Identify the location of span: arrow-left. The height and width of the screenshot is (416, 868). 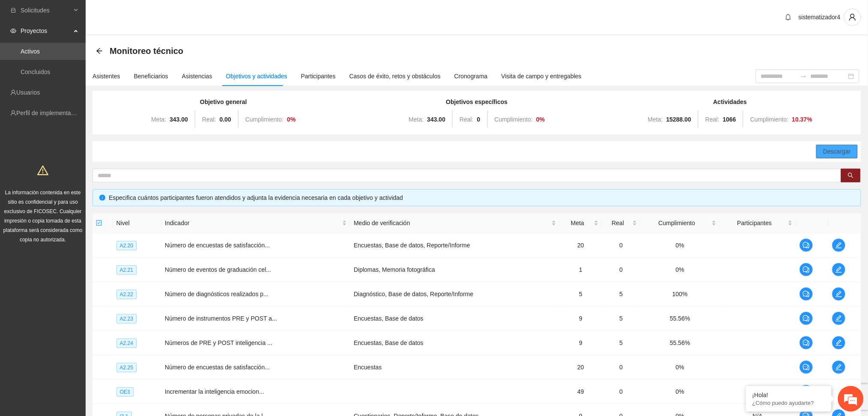
(100, 51).